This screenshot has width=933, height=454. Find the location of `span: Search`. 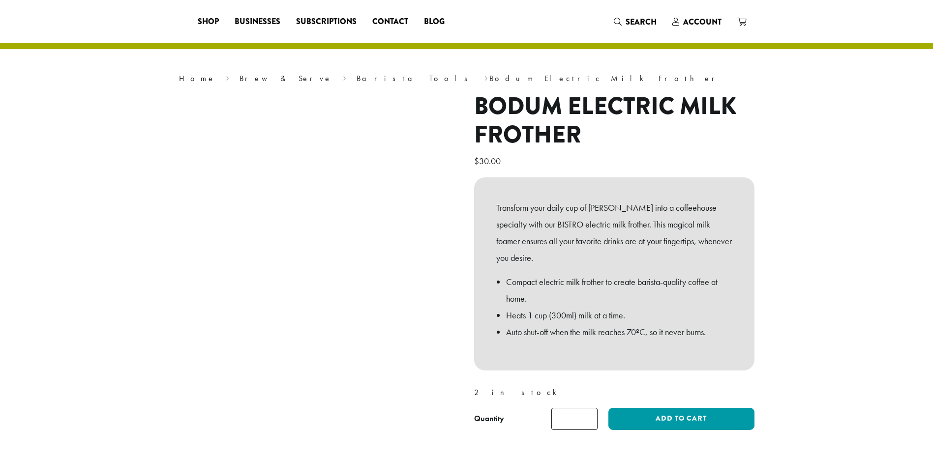

span: Search is located at coordinates (641, 22).